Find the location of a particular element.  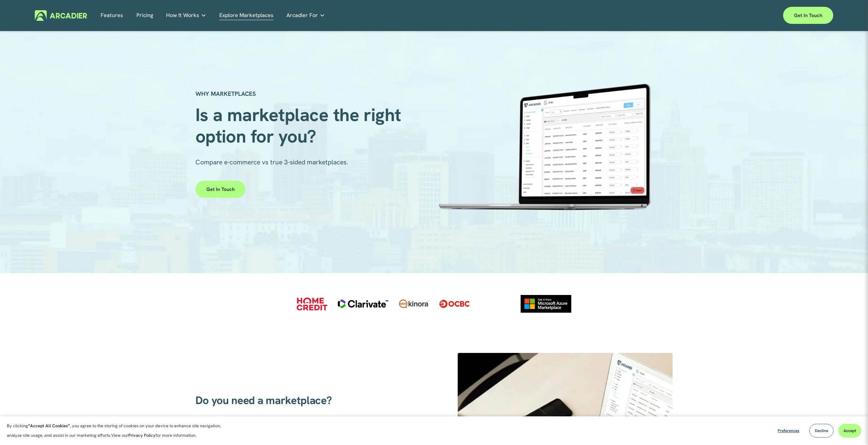

button: Accept is located at coordinates (849, 431).